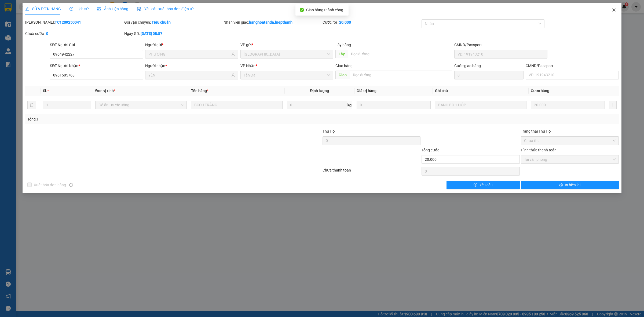 This screenshot has height=317, width=644. Describe the element at coordinates (32, 105) in the screenshot. I see `button: delete` at that location.